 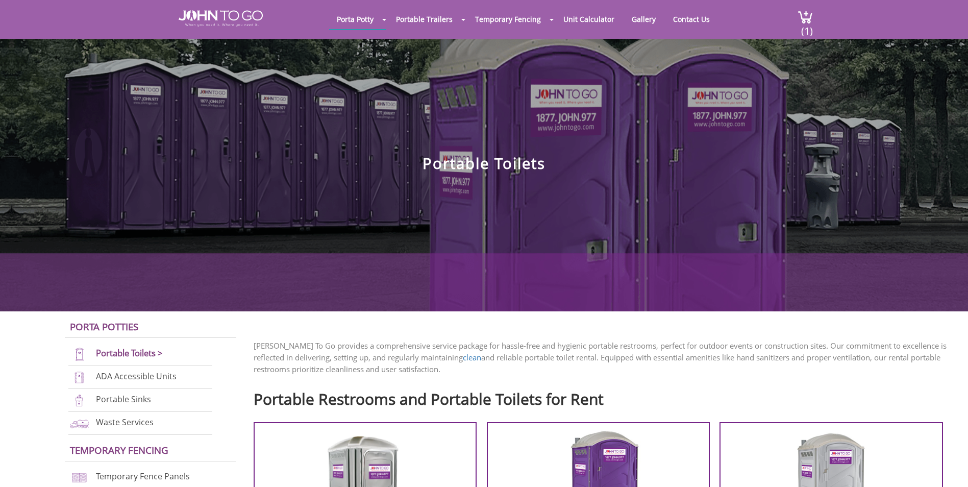 I want to click on a: Porta Potties, so click(x=104, y=326).